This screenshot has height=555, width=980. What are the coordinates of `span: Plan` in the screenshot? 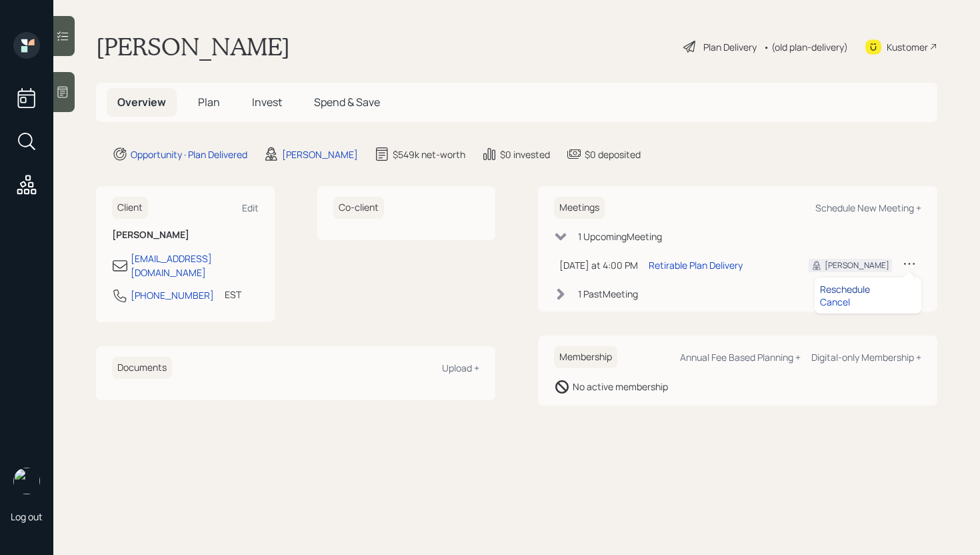 It's located at (209, 102).